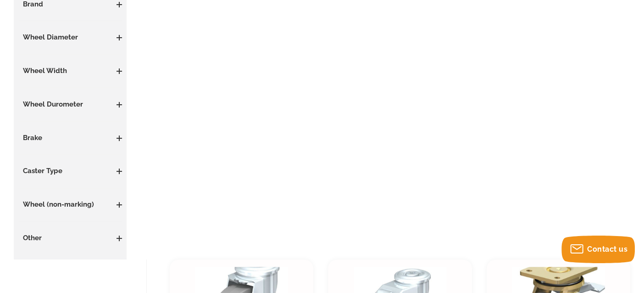  I want to click on h3: Wheel Durometer, so click(70, 105).